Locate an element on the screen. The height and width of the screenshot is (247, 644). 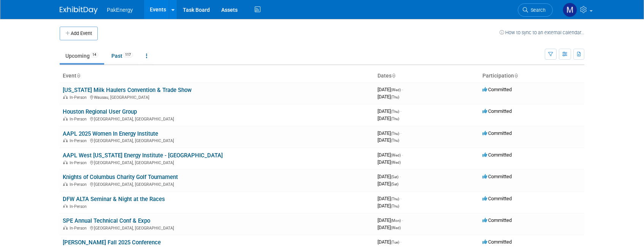
a: Sort by Event Name is located at coordinates (79, 76).